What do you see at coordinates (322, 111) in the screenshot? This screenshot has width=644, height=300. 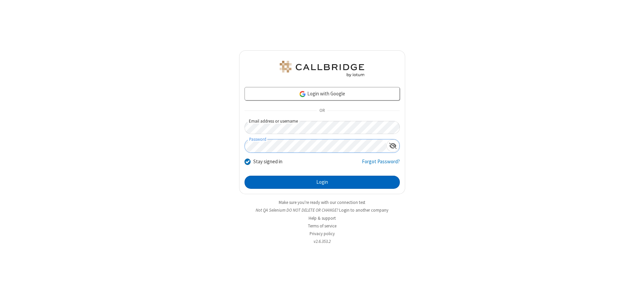 I see `span: OR` at bounding box center [322, 111].